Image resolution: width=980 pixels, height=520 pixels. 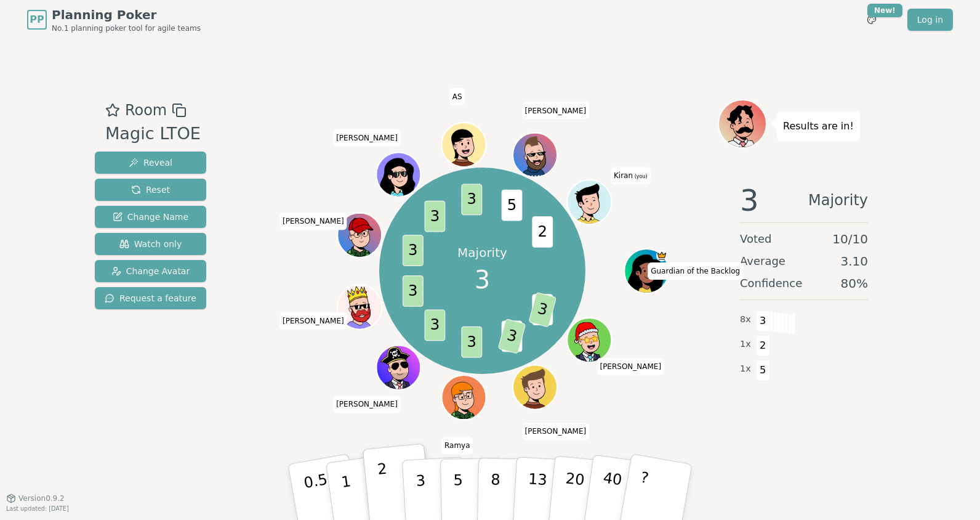 What do you see at coordinates (151, 271) in the screenshot?
I see `span: Change Avatar` at bounding box center [151, 271].